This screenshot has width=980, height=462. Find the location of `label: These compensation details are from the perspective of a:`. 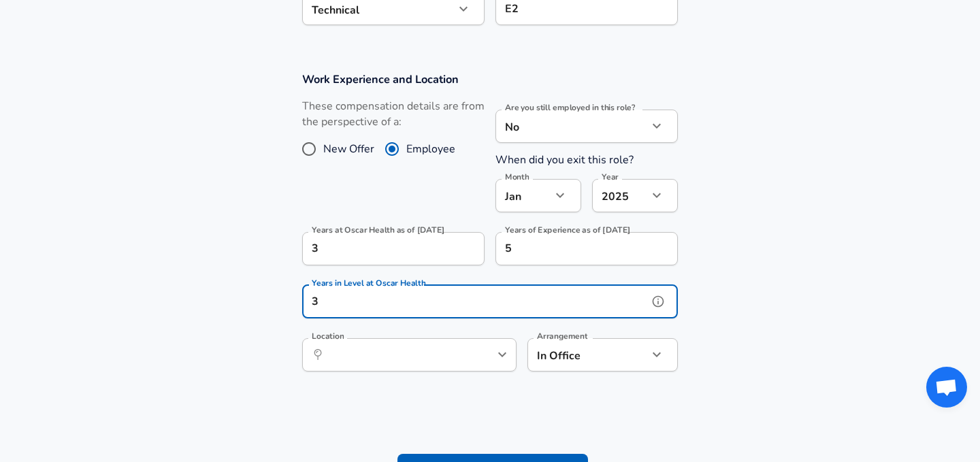

label: These compensation details are from the perspective of a: is located at coordinates (394, 114).